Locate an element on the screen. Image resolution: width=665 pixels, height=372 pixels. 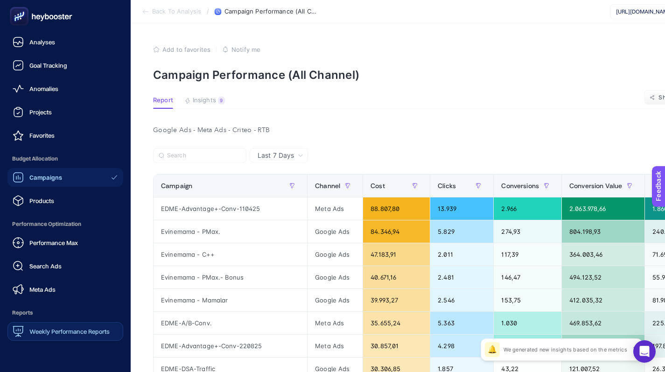
span: Insights is located at coordinates (205, 100).